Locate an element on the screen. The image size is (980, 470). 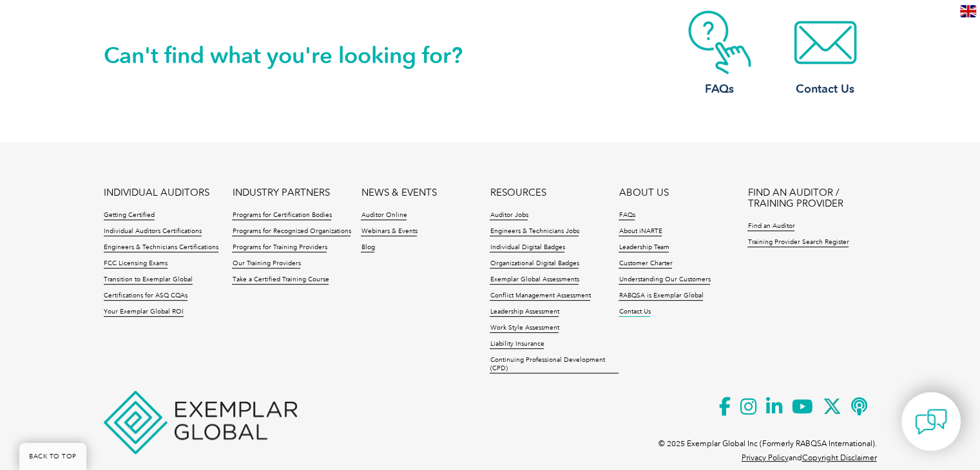
a: Leadership Assessment is located at coordinates (524, 312).